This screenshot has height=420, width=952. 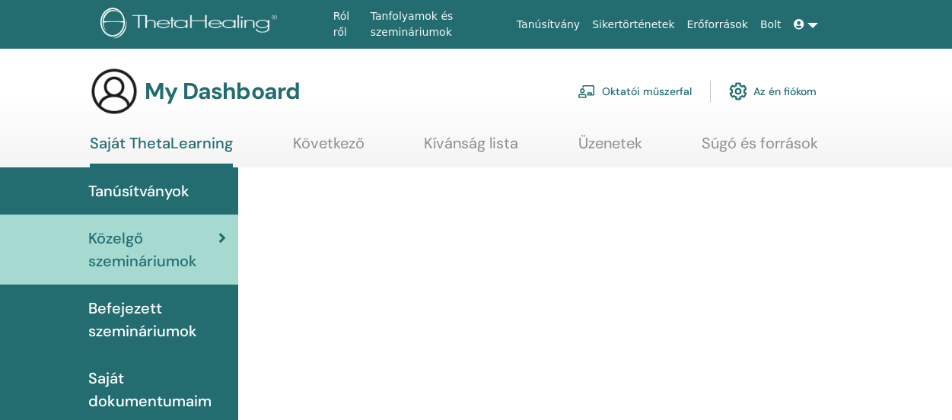 What do you see at coordinates (471, 148) in the screenshot?
I see `a: Kívánság lista` at bounding box center [471, 148].